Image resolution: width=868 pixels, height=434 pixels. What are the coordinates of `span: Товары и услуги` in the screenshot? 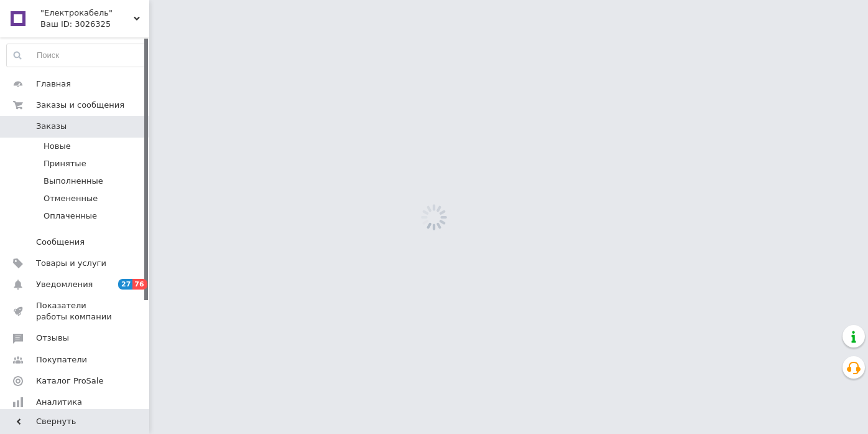 It's located at (71, 263).